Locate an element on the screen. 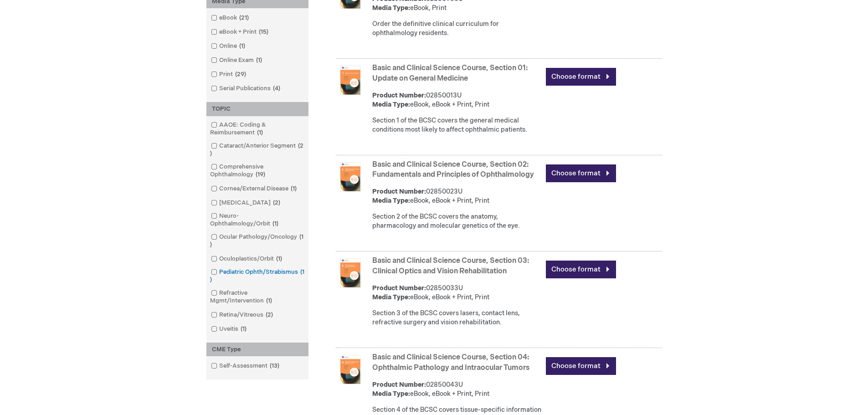 The image size is (868, 415). a: eBook + Print15 is located at coordinates (240, 32).